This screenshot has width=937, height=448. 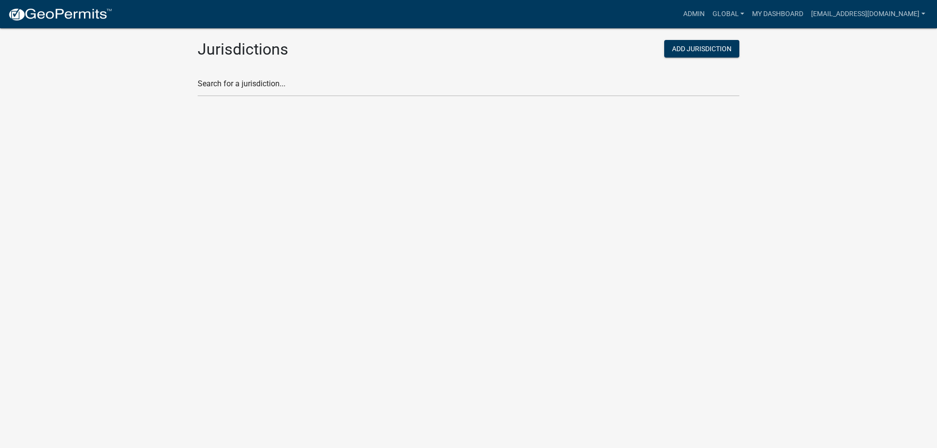 What do you see at coordinates (729, 14) in the screenshot?
I see `a: Global` at bounding box center [729, 14].